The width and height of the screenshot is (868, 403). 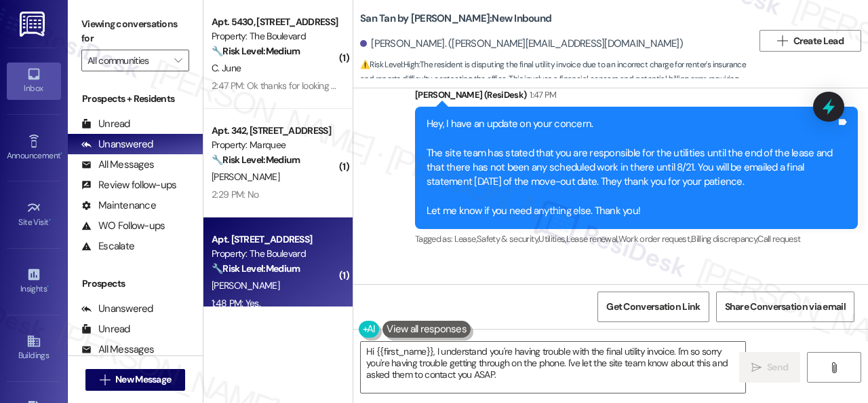 I want to click on button: Get Conversation Link, so click(x=653, y=306).